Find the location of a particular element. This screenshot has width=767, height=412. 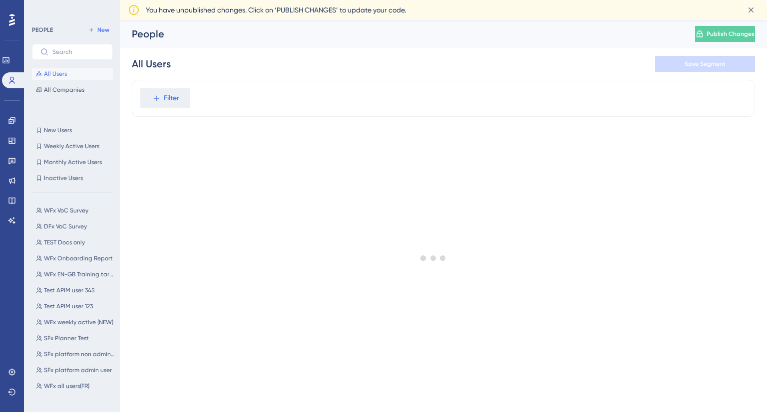

span: WFx VoC Survey is located at coordinates (66, 211).